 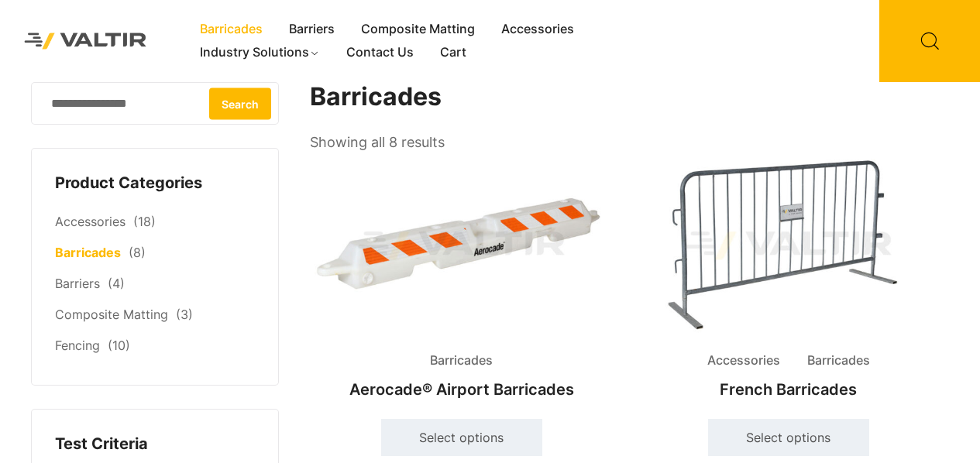 What do you see at coordinates (77, 346) in the screenshot?
I see `a: Fencing` at bounding box center [77, 346].